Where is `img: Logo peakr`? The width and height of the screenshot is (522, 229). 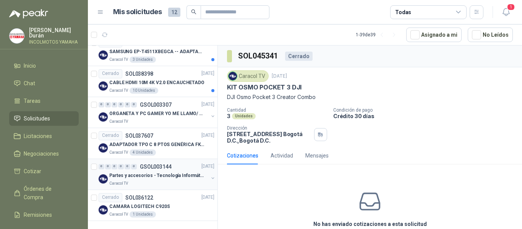 img: Logo peakr is located at coordinates (29, 14).